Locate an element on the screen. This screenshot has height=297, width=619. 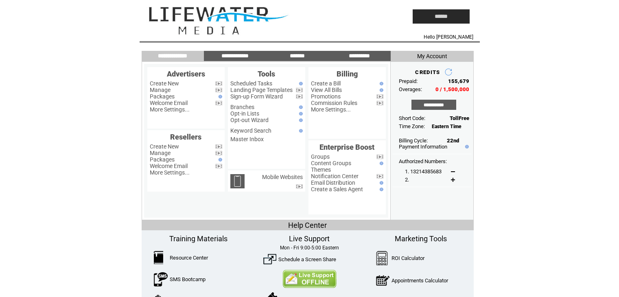
span: Overages: is located at coordinates (410, 89).